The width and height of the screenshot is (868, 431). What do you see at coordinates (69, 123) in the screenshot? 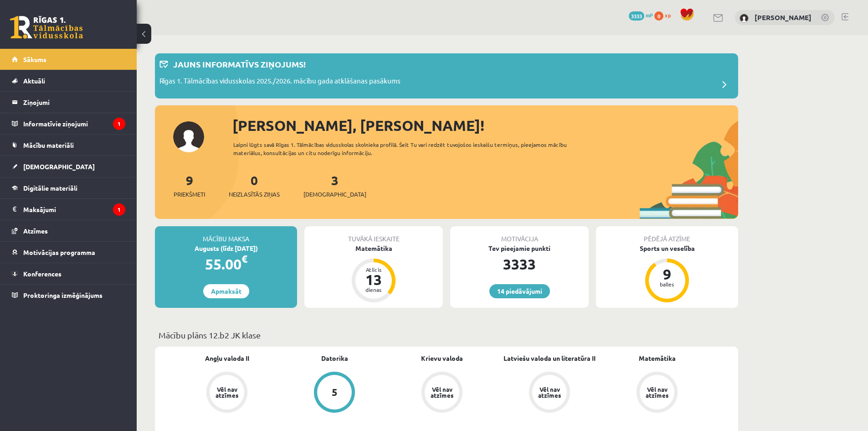
I see `a: Informatīvie ziņojumi1` at bounding box center [69, 123].